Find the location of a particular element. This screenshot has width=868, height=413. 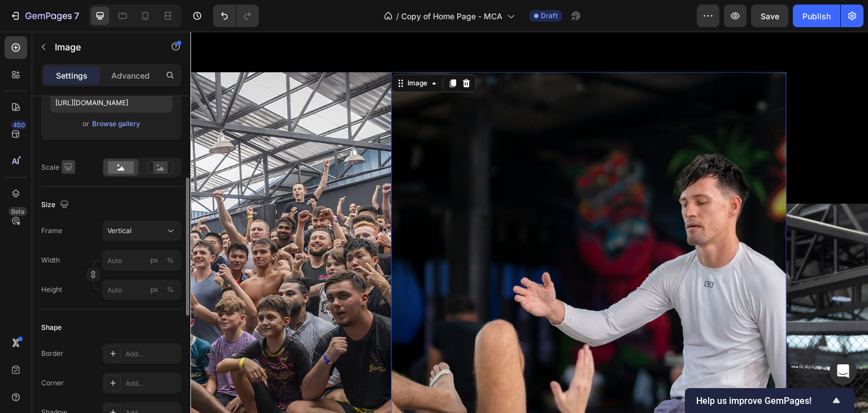

label: Frame is located at coordinates (52, 231).